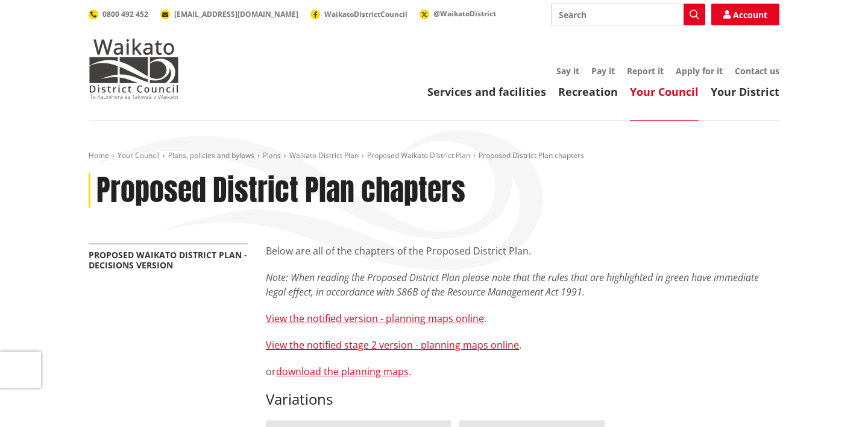 This screenshot has height=427, width=868. What do you see at coordinates (99, 155) in the screenshot?
I see `a: Home` at bounding box center [99, 155].